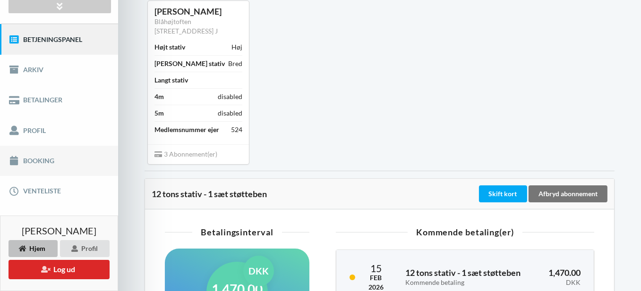 This screenshot has height=291, width=641. I want to click on div: Medlemsnummer ejer, so click(187, 130).